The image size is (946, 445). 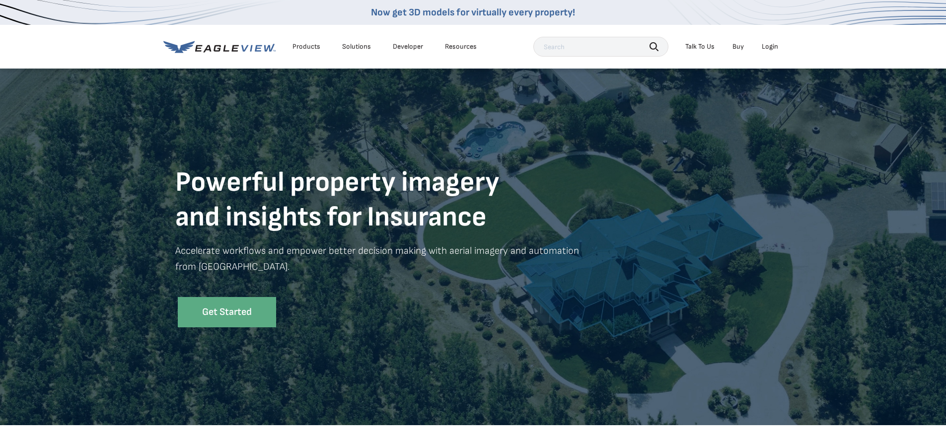 I want to click on strong: Accelerate workflows and empower better decision making with aerial imagery and automation from [..., so click(x=377, y=259).